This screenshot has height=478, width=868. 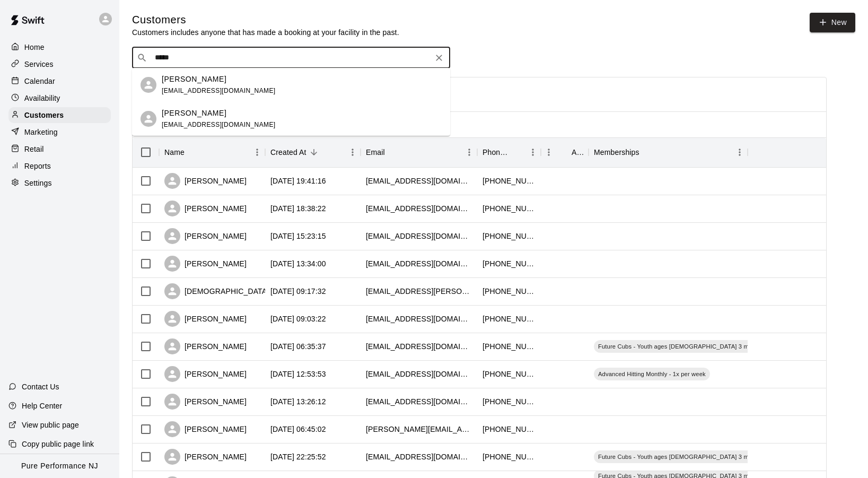 What do you see at coordinates (174, 152) in the screenshot?
I see `div: Name` at bounding box center [174, 152].